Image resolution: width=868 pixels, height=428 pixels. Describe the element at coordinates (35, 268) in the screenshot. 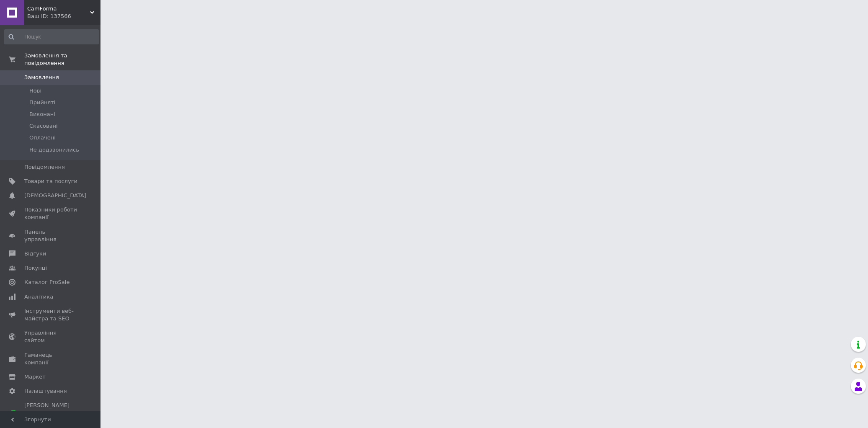

I see `span: Покупці` at that location.